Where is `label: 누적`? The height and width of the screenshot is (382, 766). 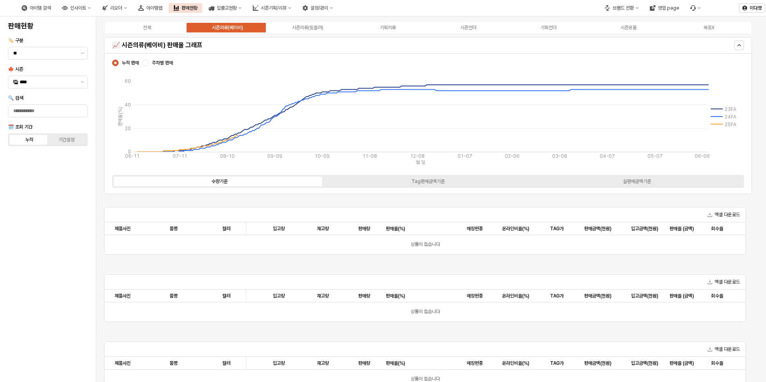
label: 누적 is located at coordinates (29, 140).